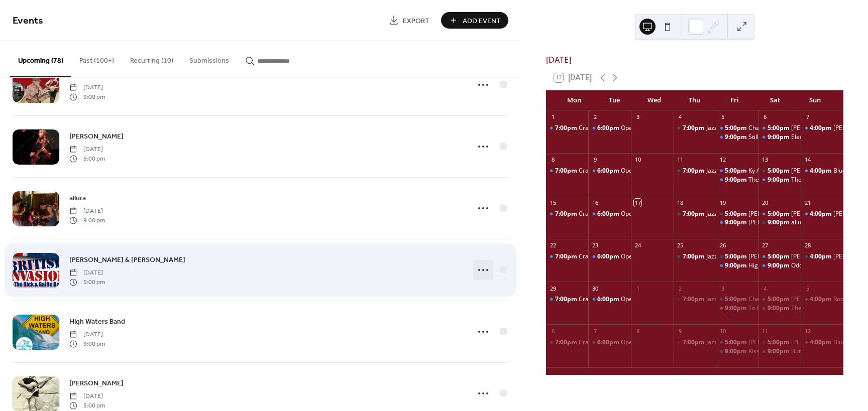 The image size is (868, 411). What do you see at coordinates (807, 203) in the screenshot?
I see `div: 21` at bounding box center [807, 203].